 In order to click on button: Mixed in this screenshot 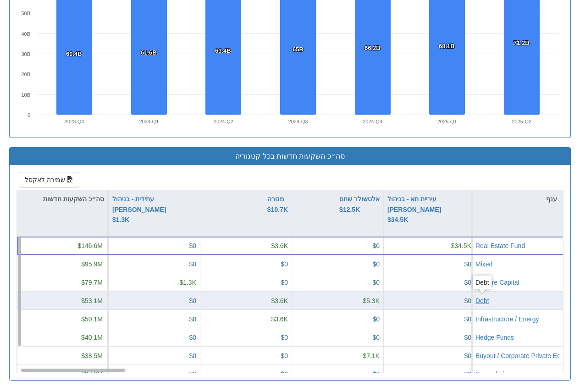, I will do `click(484, 264)`.